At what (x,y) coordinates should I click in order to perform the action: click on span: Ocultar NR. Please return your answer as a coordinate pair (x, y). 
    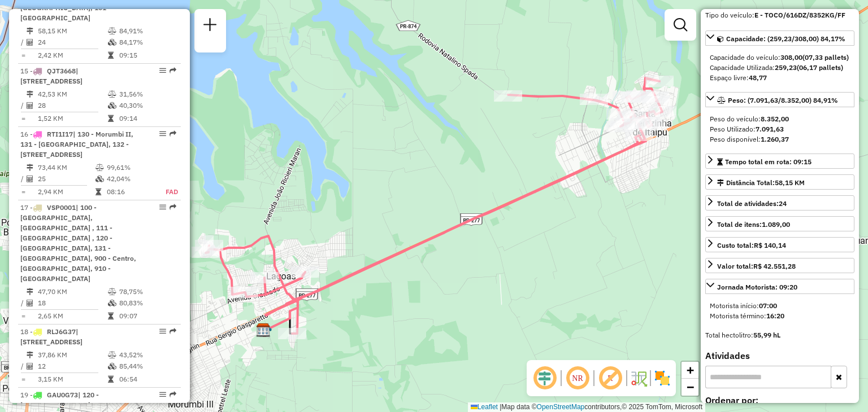
    Looking at the image, I should click on (578, 378).